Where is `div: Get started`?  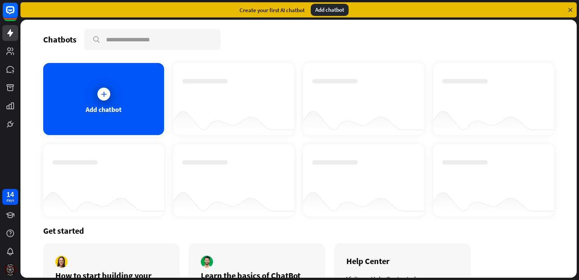 div: Get started is located at coordinates (298, 230).